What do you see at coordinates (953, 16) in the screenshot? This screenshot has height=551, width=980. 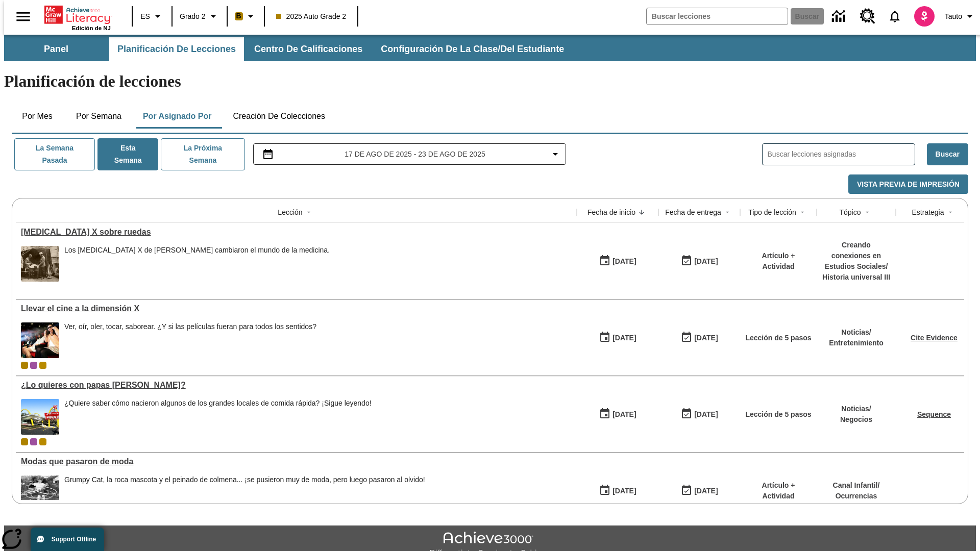 I see `span: Tauto` at bounding box center [953, 16].